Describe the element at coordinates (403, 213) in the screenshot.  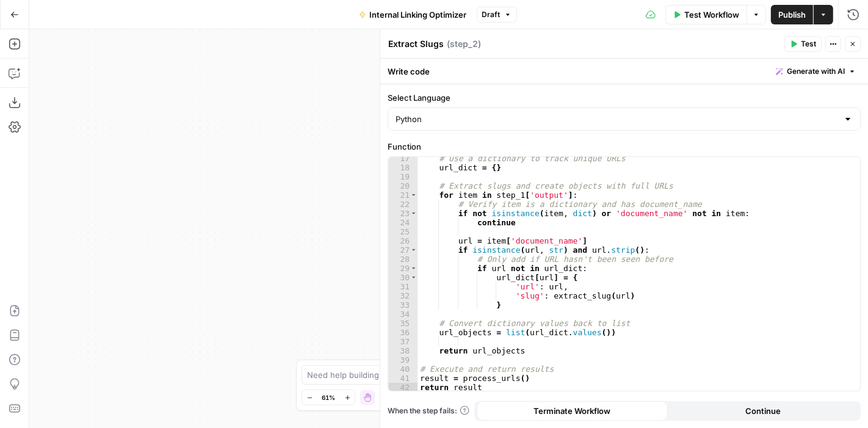
I see `div: 23` at that location.